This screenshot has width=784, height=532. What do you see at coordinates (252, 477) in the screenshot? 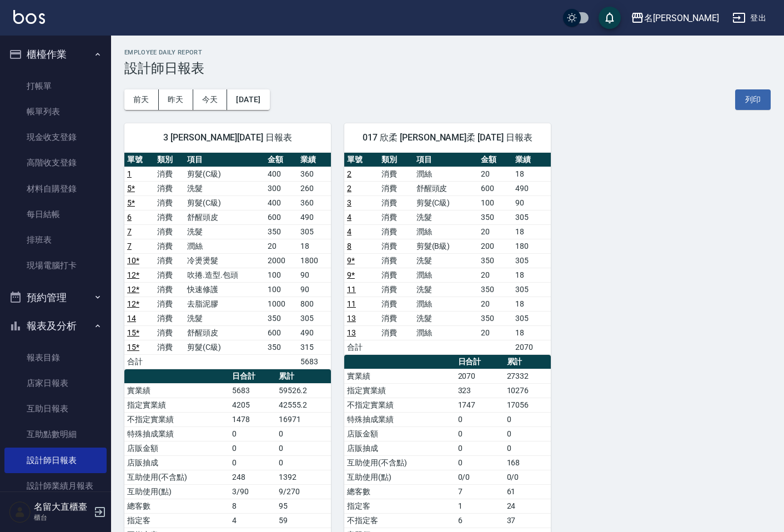
I see `td: 248` at bounding box center [252, 477].